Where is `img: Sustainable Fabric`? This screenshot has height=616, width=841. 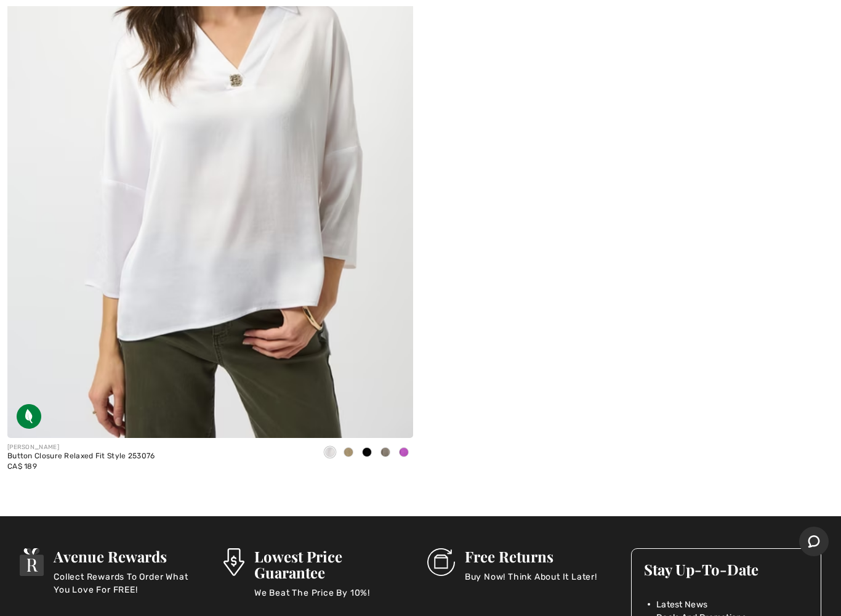
img: Sustainable Fabric is located at coordinates (29, 416).